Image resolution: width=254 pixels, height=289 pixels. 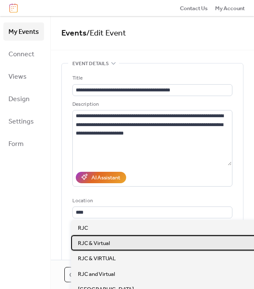 I want to click on div: Location, so click(x=152, y=201).